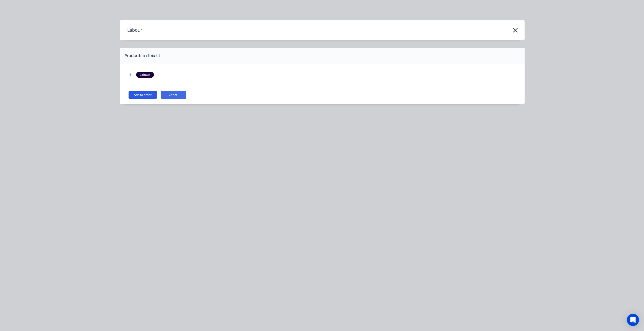  Describe the element at coordinates (633, 320) in the screenshot. I see `div: Open Intercom Messenger` at that location.